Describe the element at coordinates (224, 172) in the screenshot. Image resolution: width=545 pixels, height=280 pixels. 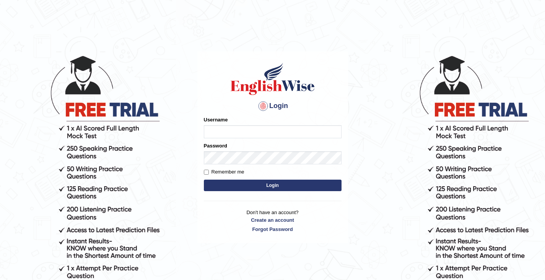
I see `label: Remember me` at that location.